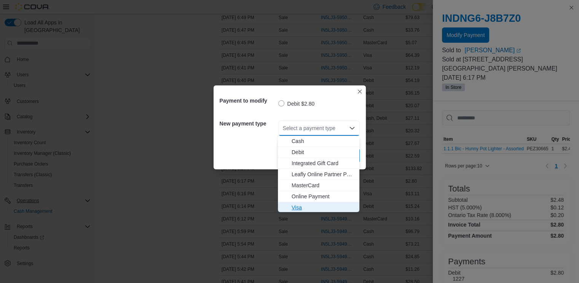  Describe the element at coordinates (297, 104) in the screenshot. I see `label: Debit $2.80` at that location.